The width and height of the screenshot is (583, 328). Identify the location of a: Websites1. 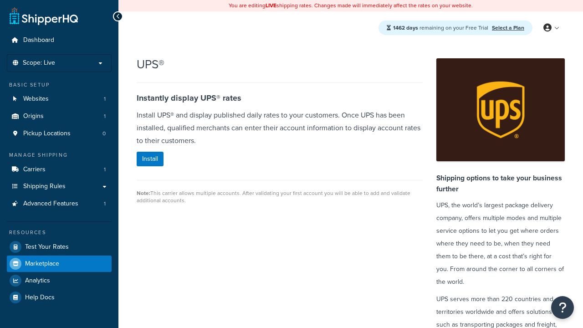
(59, 99).